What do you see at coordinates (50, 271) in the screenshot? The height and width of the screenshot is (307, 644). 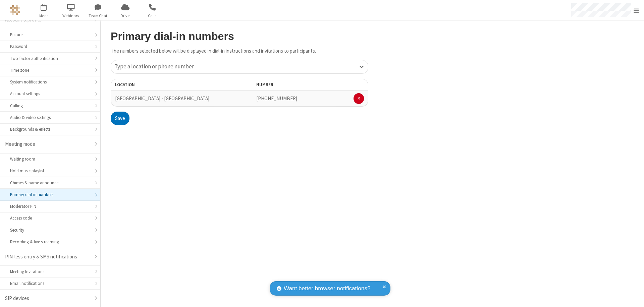 I see `div: Meeting Invitations` at bounding box center [50, 271].